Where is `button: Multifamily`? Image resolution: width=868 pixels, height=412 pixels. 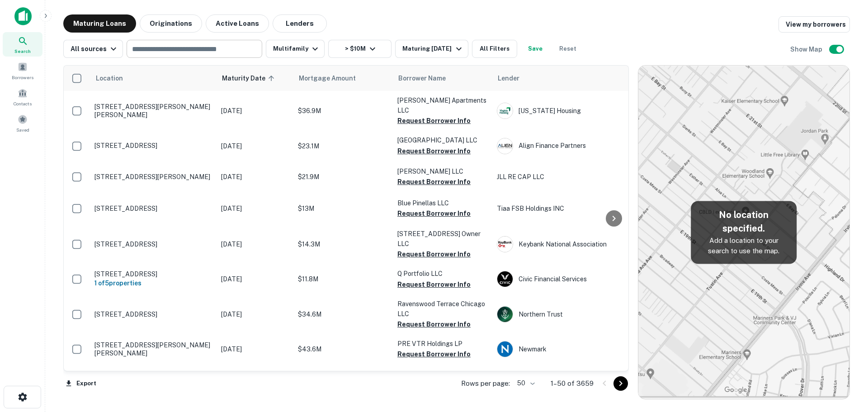 button: Multifamily is located at coordinates (296, 49).